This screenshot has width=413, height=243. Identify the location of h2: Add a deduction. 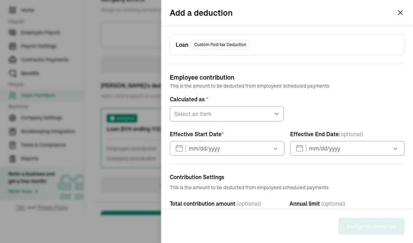
(201, 13).